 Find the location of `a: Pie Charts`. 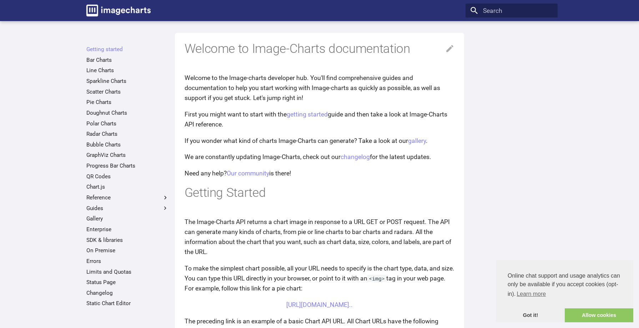

a: Pie Charts is located at coordinates (127, 102).